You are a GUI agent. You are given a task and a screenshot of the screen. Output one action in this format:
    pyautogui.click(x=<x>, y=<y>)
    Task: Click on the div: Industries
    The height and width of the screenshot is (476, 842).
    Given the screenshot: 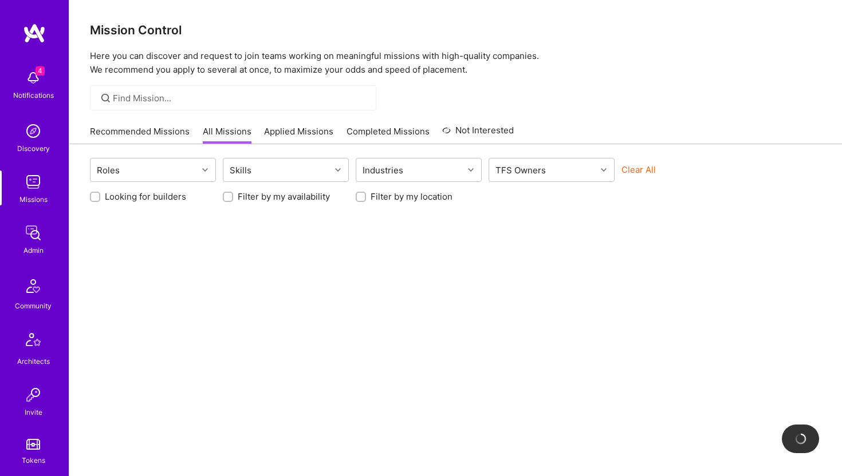 What is the action you would take?
    pyautogui.click(x=383, y=170)
    